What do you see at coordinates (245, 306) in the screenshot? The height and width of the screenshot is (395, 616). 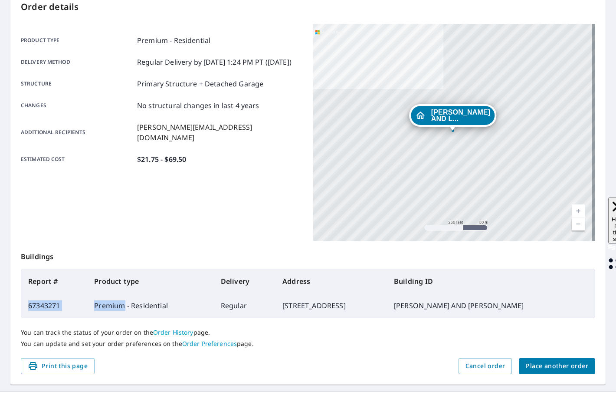 I see `td: Regular` at bounding box center [245, 306].